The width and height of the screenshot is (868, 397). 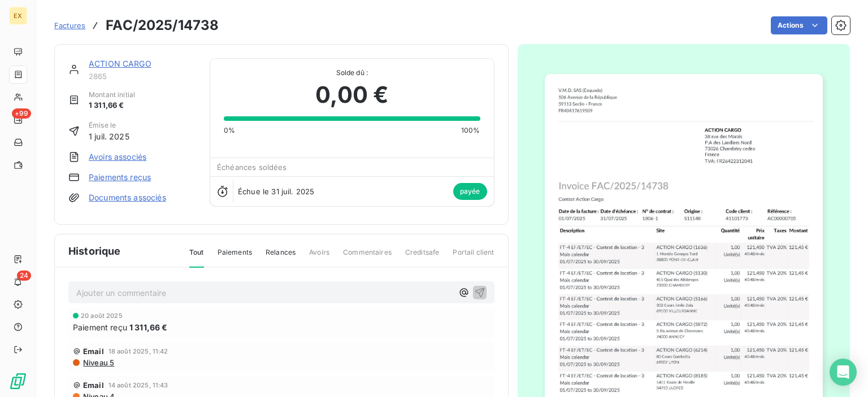 I want to click on span: Niveau 5, so click(x=98, y=362).